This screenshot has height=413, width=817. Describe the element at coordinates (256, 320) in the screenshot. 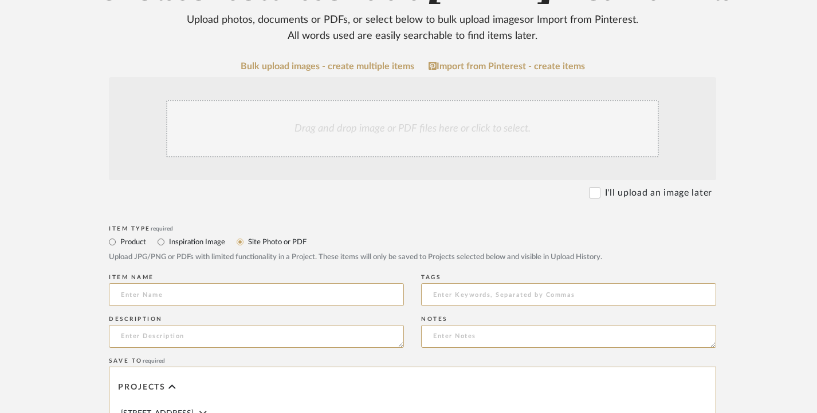

I see `div: Description` at that location.